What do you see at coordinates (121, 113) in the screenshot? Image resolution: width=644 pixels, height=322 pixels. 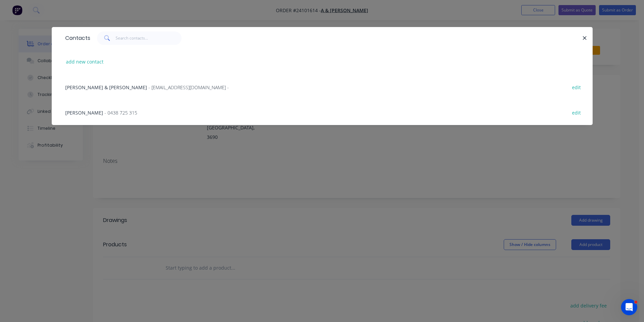 I see `span: - 0438 725 315` at bounding box center [121, 113].